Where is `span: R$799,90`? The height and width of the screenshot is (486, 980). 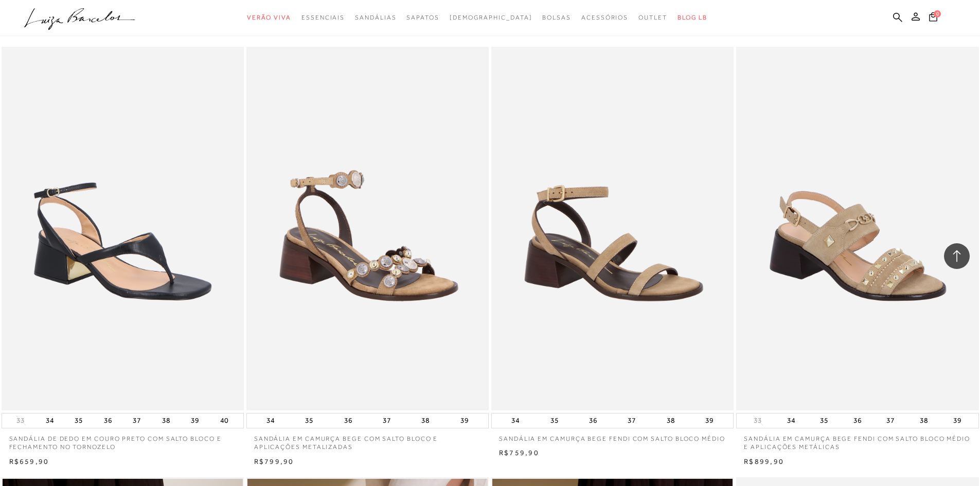
span: R$799,90 is located at coordinates (274, 461).